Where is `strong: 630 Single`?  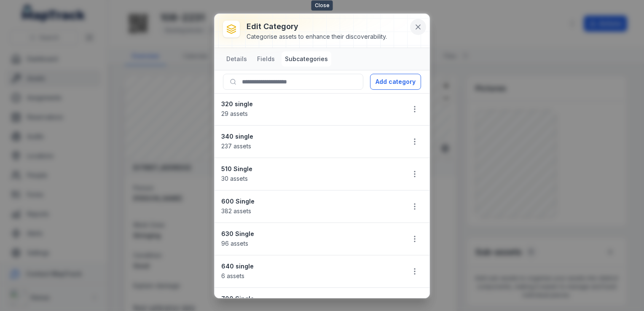
strong: 630 Single is located at coordinates (310, 234).